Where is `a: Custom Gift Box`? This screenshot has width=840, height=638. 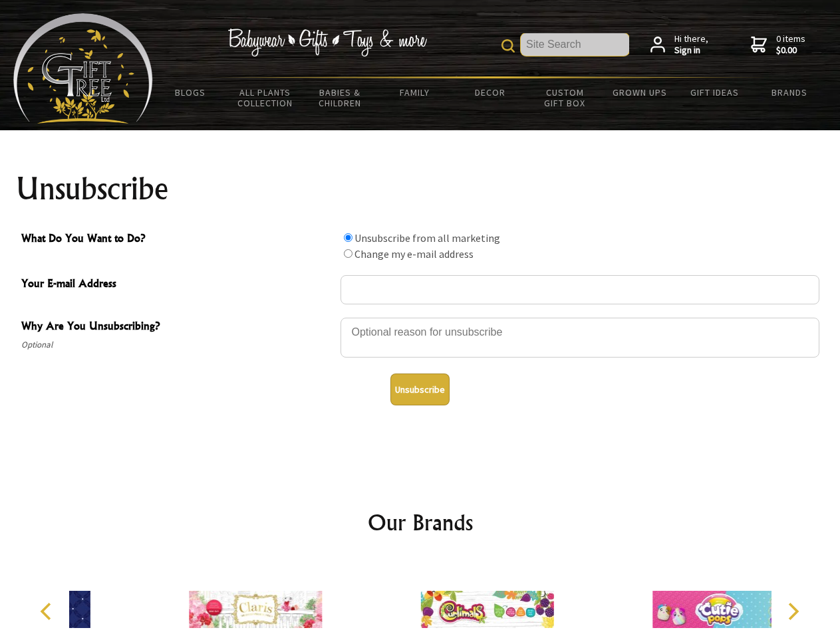
a: Custom Gift Box is located at coordinates (565, 97).